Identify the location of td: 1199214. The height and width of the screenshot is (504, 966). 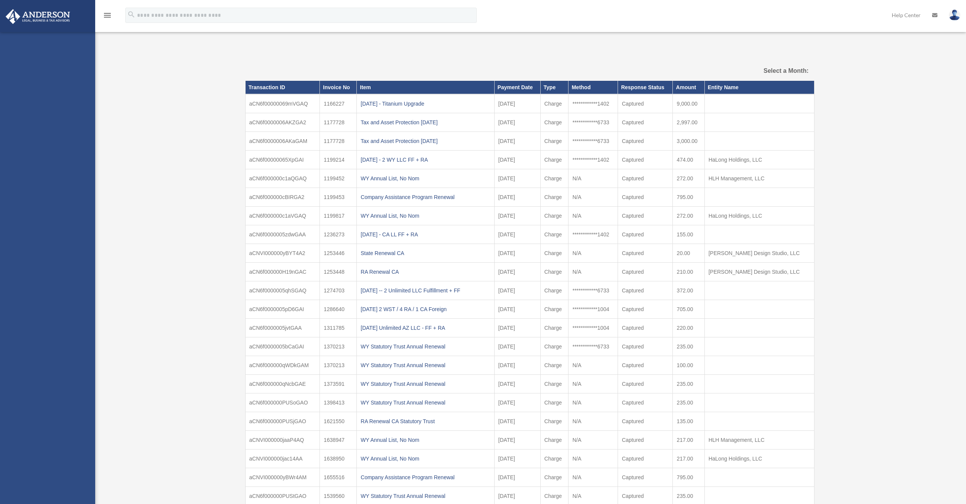
(338, 159).